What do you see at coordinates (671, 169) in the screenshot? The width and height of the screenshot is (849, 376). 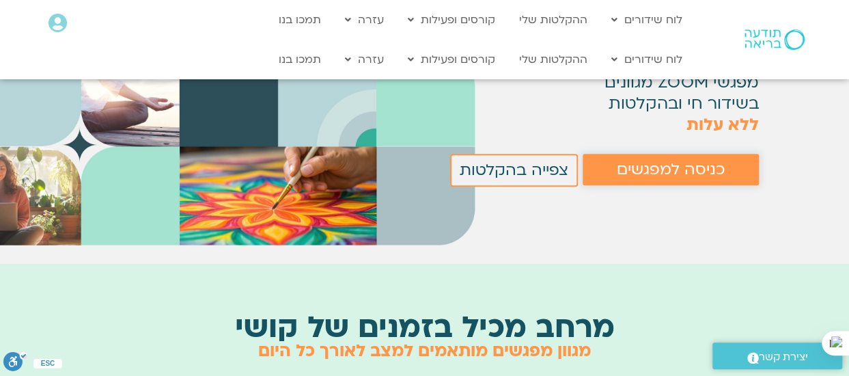 I see `span: כניסה למפגשים` at bounding box center [671, 169].